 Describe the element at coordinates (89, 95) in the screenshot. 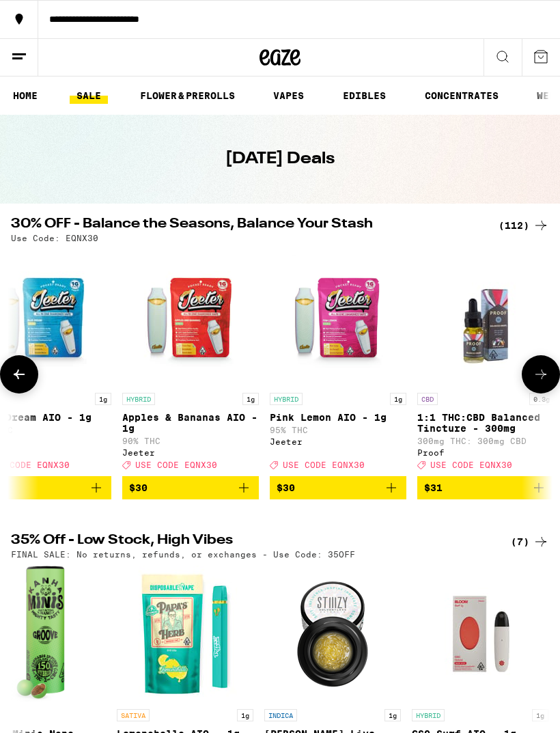

I see `a: SALE` at that location.